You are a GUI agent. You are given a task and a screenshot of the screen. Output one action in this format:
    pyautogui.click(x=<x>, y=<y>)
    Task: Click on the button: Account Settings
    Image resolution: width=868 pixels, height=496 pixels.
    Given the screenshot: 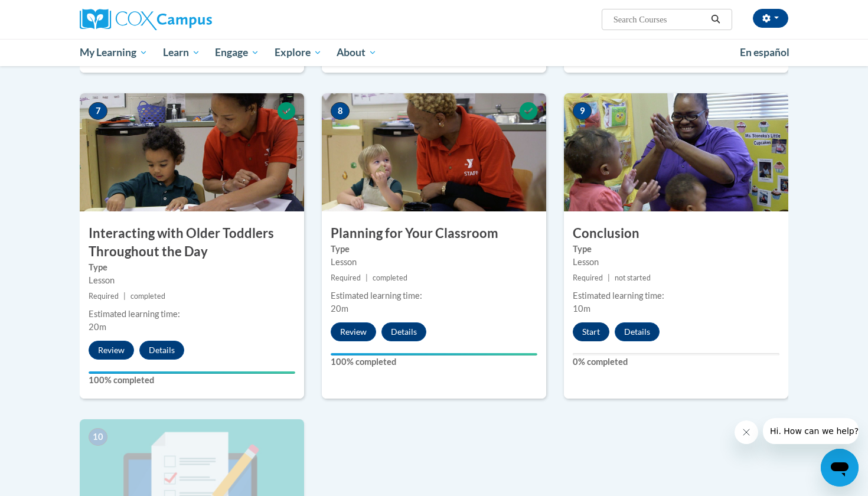 What is the action you would take?
    pyautogui.click(x=770, y=18)
    